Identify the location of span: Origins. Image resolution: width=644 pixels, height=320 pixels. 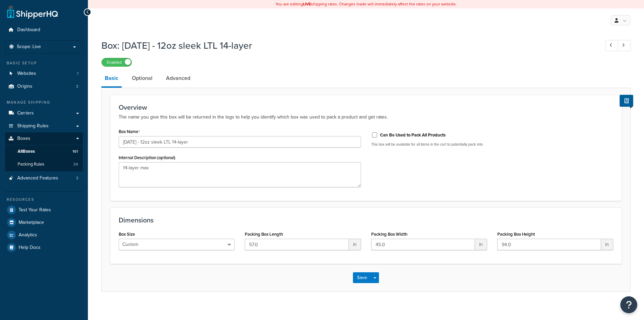
(25, 86).